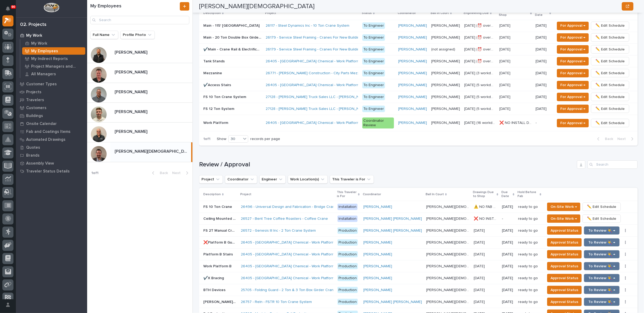  What do you see at coordinates (418, 38) in the screenshot?
I see `tr: Main - 20 Ton Double Box Girder CraneMain - 20 Ton Double Box Girder Crane 26179 - Service Steel ...` at bounding box center [418, 38].